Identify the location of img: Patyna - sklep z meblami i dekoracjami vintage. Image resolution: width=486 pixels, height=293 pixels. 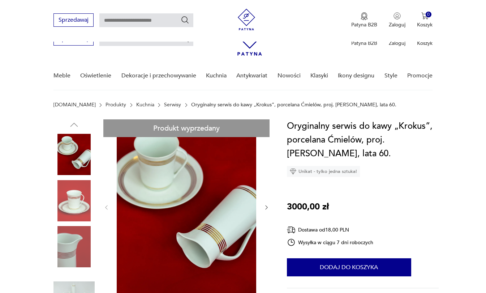
(246, 20).